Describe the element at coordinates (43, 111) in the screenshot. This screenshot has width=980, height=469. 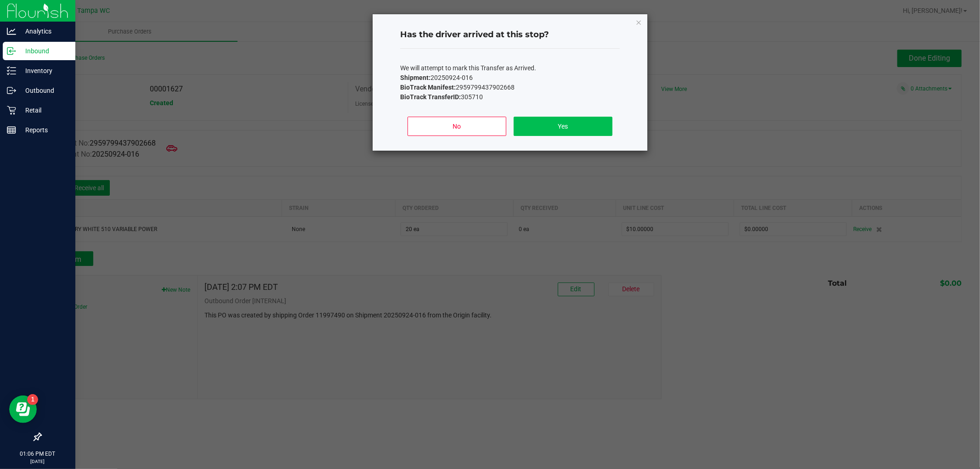
I see `p: Retail` at that location.